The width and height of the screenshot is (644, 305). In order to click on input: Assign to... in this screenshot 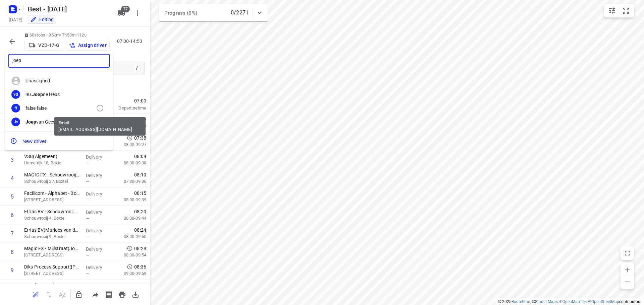, I will do `click(59, 61)`.